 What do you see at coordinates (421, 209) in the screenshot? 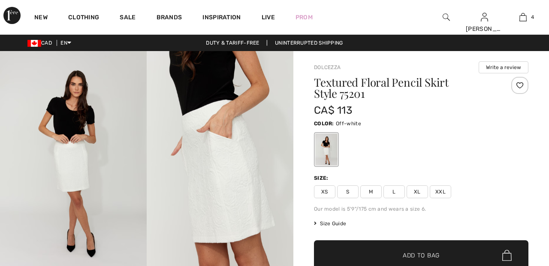
I see `div: Our model is 5'9"/175 cm and wears a size 6.` at bounding box center [421, 209].